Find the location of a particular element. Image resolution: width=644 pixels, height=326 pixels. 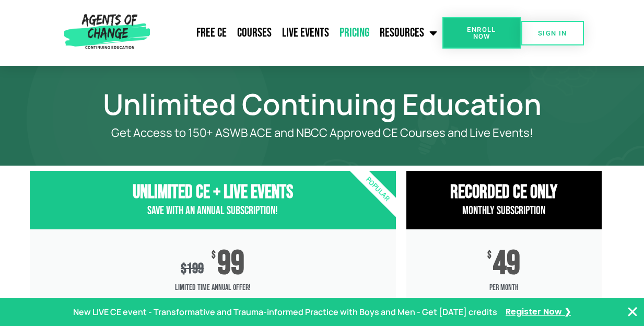

a: Register Now ❯ is located at coordinates (538, 312).